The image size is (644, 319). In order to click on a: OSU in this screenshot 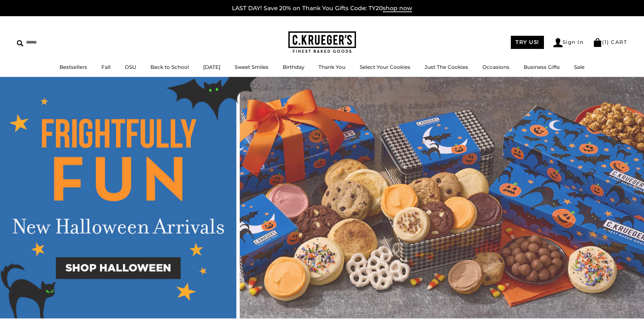, I will do `click(130, 67)`.